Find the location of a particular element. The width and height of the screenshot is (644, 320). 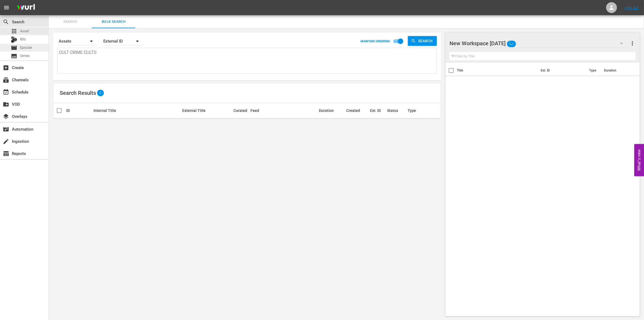

div: External ID is located at coordinates (124, 41).